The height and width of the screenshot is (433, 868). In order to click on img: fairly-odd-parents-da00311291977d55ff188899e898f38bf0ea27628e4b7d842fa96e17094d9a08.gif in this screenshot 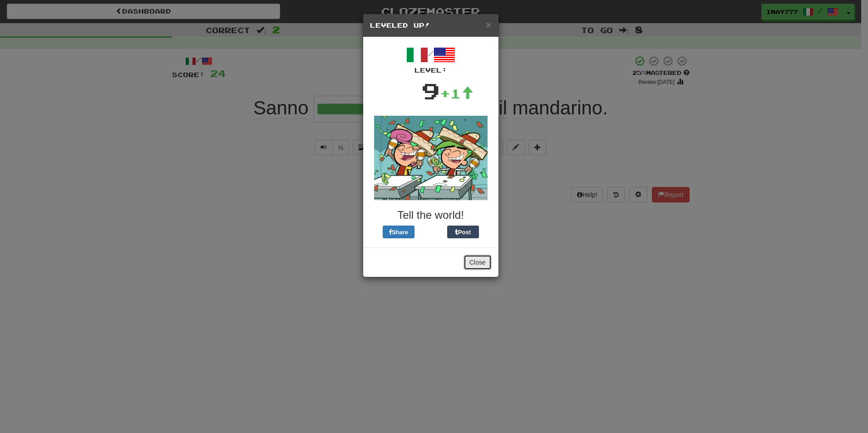, I will do `click(431, 158)`.